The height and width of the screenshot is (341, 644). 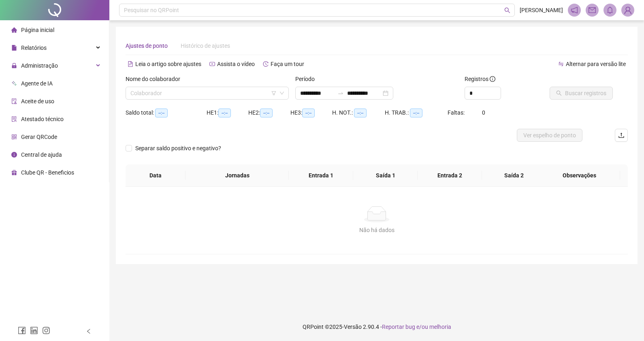 I want to click on span: bell, so click(x=610, y=10).